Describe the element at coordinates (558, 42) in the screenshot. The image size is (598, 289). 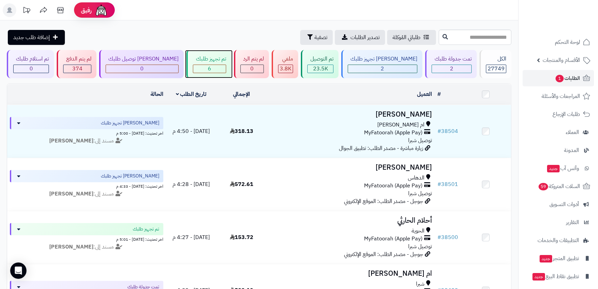
I see `a: لوحة التحكم` at that location.